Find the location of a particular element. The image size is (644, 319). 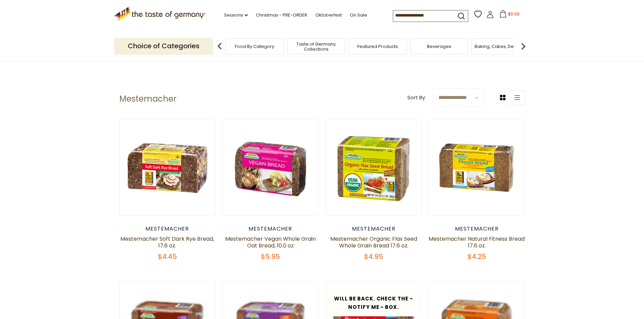

a: Featured Products is located at coordinates (377, 46).